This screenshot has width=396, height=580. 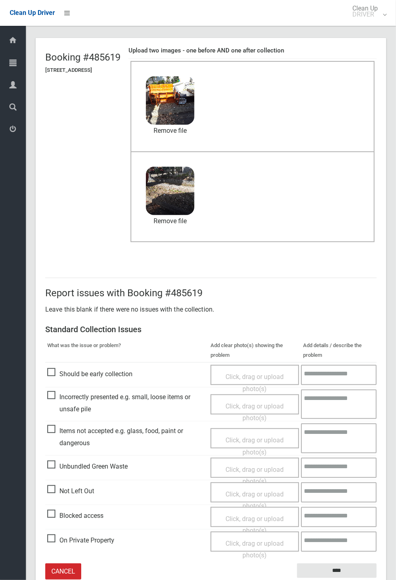 What do you see at coordinates (127, 350) in the screenshot?
I see `th: What was the issue or problem?` at bounding box center [127, 350].